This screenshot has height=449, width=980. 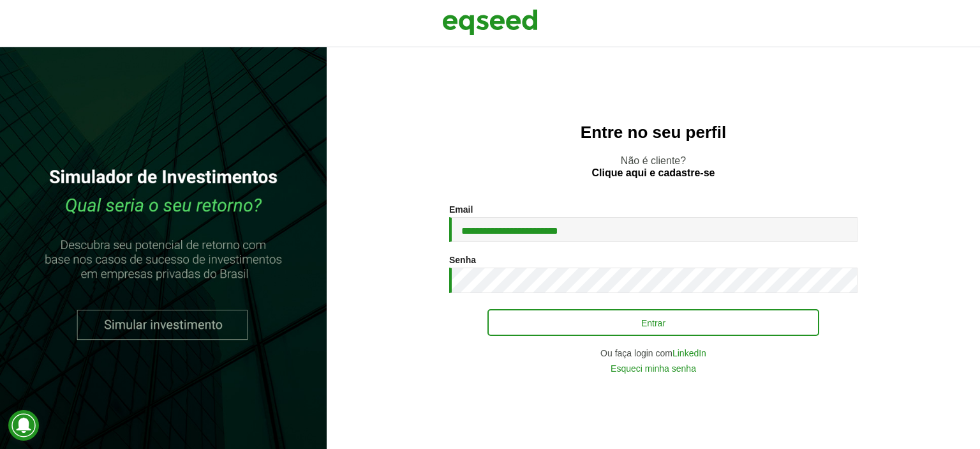 What do you see at coordinates (654, 167) in the screenshot?
I see `p: Não é cliente?` at bounding box center [654, 167].